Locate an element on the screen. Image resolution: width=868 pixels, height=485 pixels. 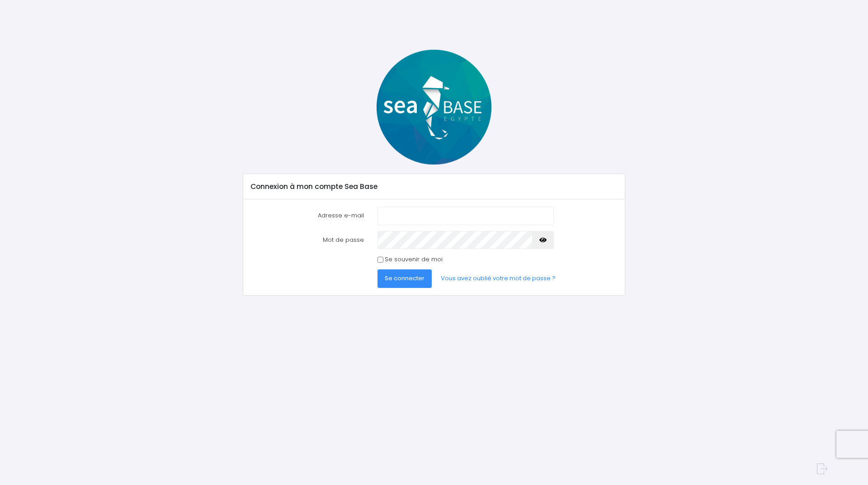
label: Mot de passe is located at coordinates (307, 240).